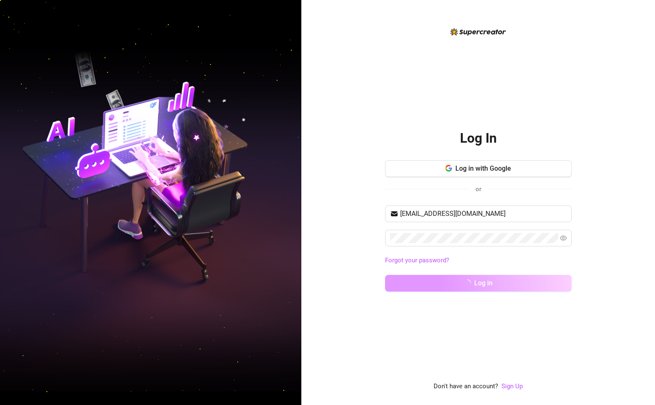 This screenshot has width=655, height=405. Describe the element at coordinates (478, 138) in the screenshot. I see `h2: Log In` at that location.